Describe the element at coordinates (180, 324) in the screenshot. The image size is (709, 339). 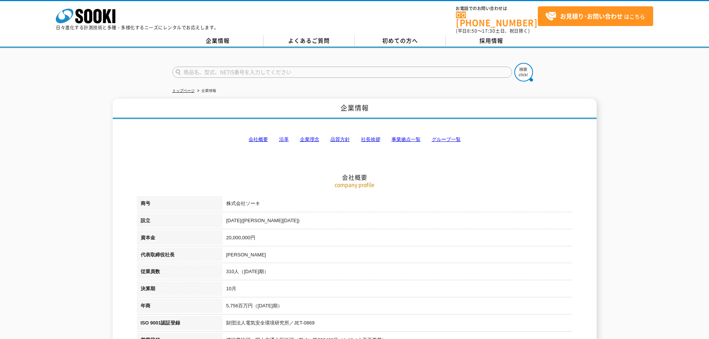
I see `th: ISO 9001認証登録` at that location.